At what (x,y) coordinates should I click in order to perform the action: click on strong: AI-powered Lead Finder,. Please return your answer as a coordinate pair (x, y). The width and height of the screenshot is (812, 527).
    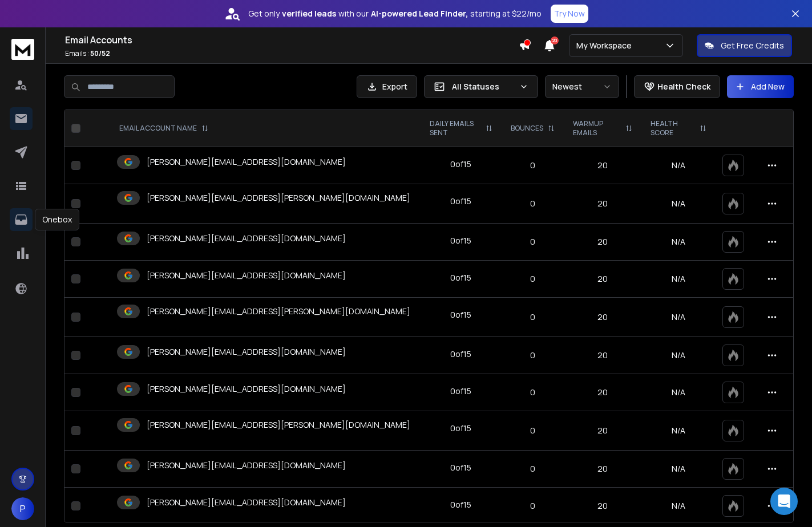
    Looking at the image, I should click on (420, 14).